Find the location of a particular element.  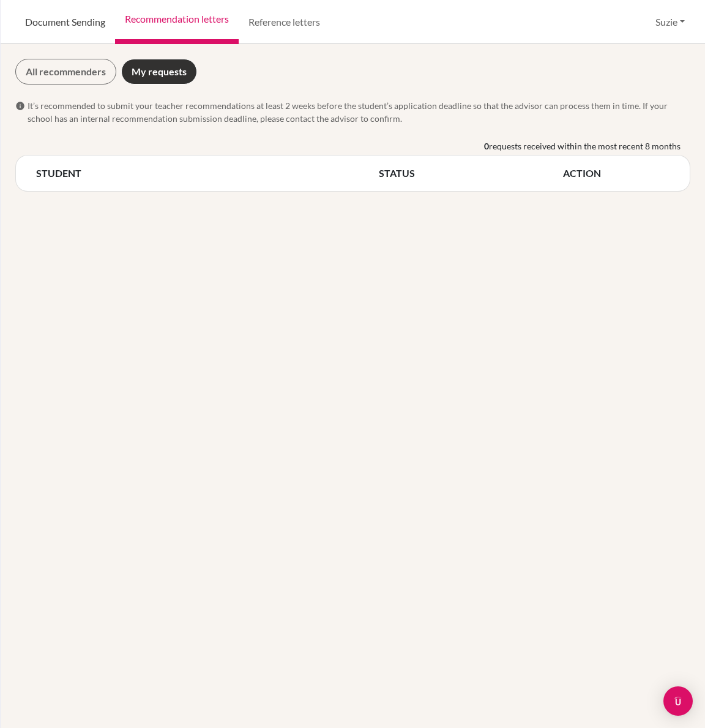

span: It’s recommended to submit your teacher recommendations at least 2 weeks before the student’s app... is located at coordinates (359, 112).